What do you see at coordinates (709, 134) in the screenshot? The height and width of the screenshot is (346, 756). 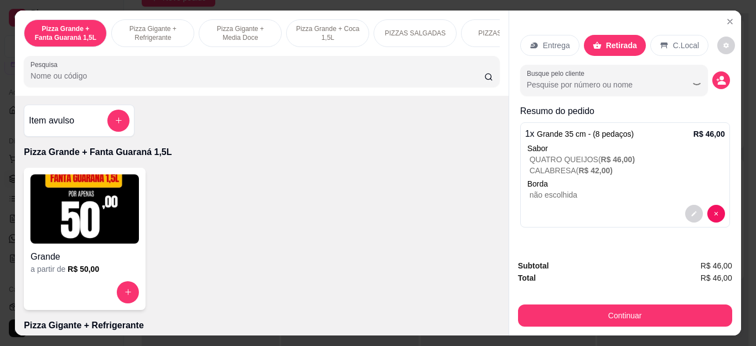 I see `p: R$ 46,00` at bounding box center [709, 134].